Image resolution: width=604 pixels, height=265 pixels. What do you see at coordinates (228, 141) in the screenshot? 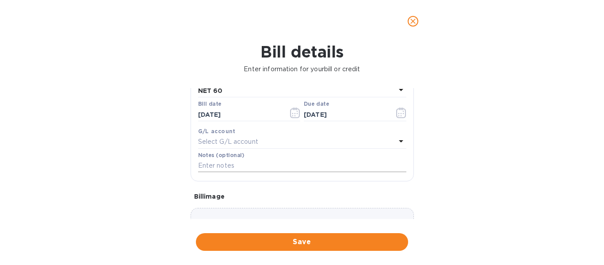
I see `p: Select G/L account` at bounding box center [228, 141].